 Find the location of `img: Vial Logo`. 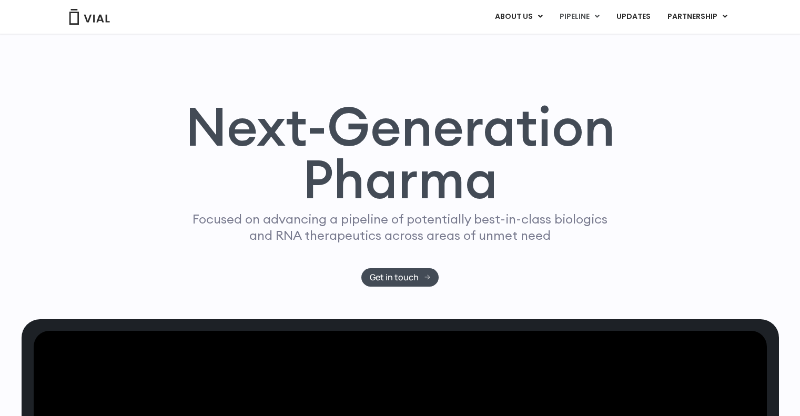

img: Vial Logo is located at coordinates (89, 17).